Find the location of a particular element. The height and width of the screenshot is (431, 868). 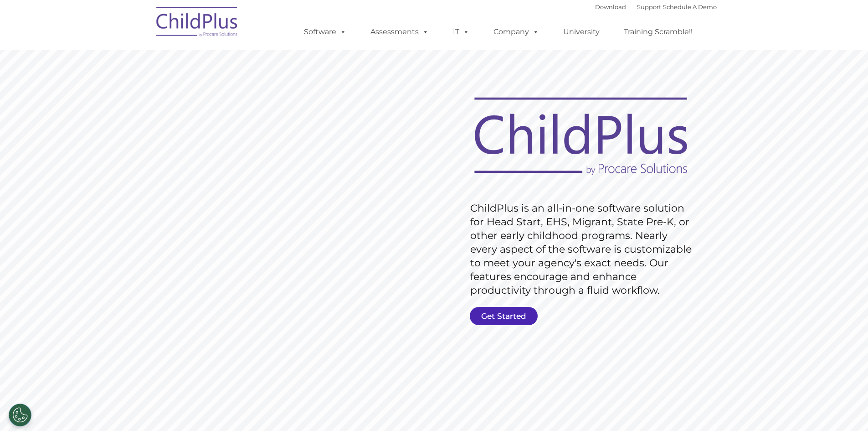

a: Download is located at coordinates (611, 7).